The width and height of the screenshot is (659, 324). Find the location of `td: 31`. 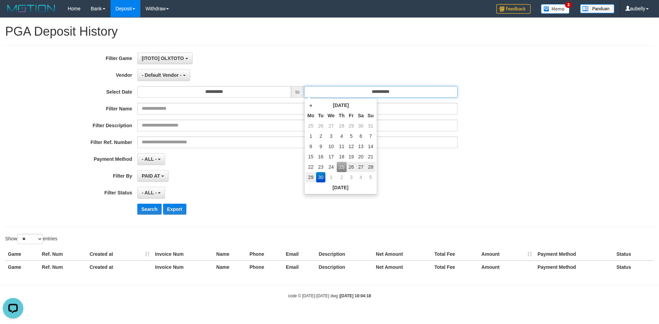

td: 31 is located at coordinates (371, 126).